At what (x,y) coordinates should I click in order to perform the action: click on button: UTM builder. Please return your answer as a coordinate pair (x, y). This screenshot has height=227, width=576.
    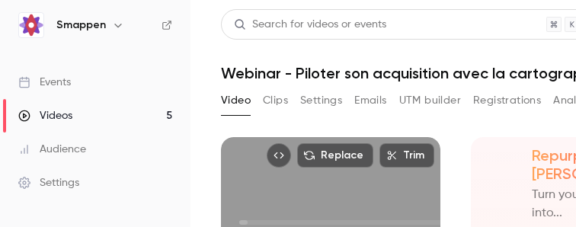
    Looking at the image, I should click on (430, 101).